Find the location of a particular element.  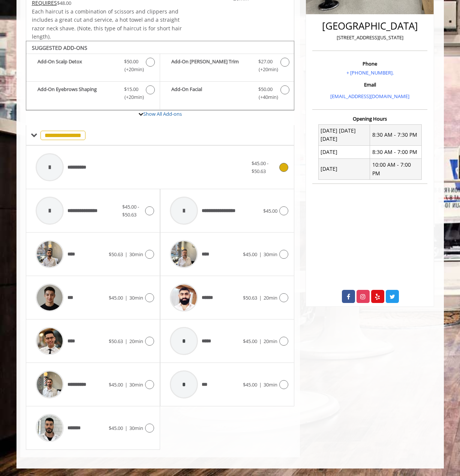

h3: Email is located at coordinates (370, 85).